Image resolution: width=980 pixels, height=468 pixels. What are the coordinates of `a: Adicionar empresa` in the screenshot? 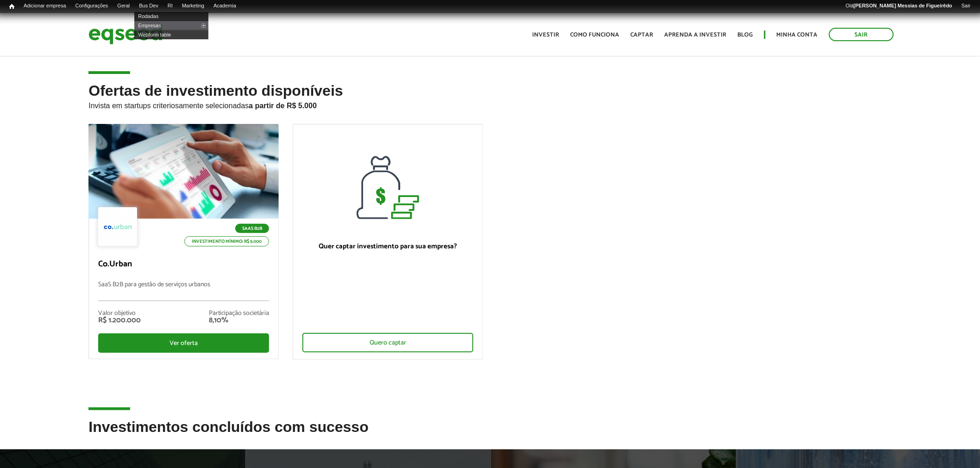 It's located at (45, 6).